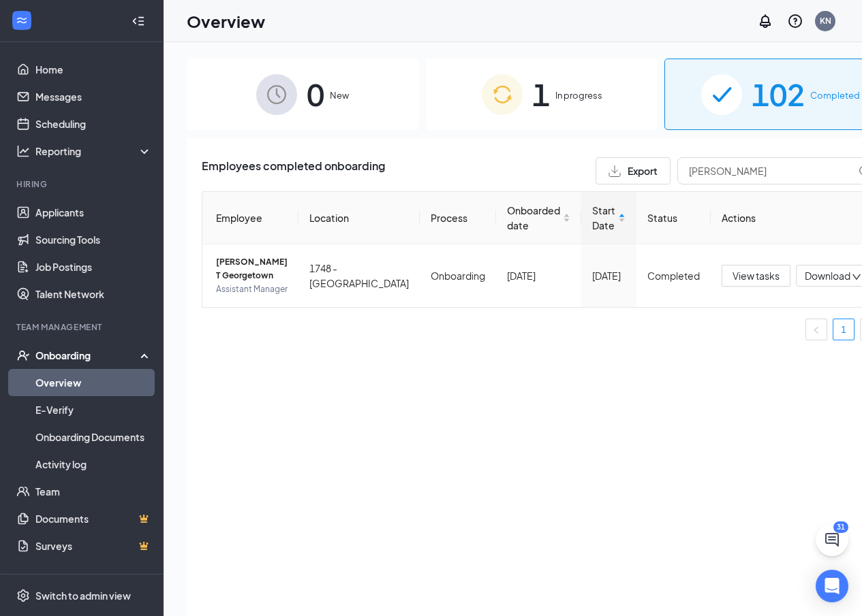  What do you see at coordinates (94, 239) in the screenshot?
I see `a: Sourcing Tools` at bounding box center [94, 239].